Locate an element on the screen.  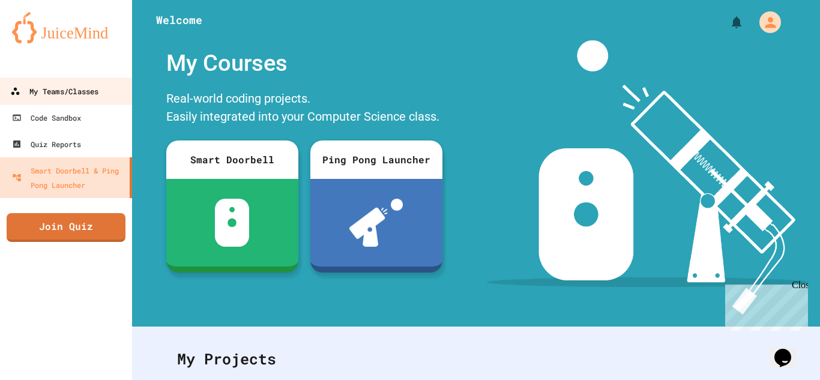
div: Smart Doorbell is located at coordinates (232, 160).